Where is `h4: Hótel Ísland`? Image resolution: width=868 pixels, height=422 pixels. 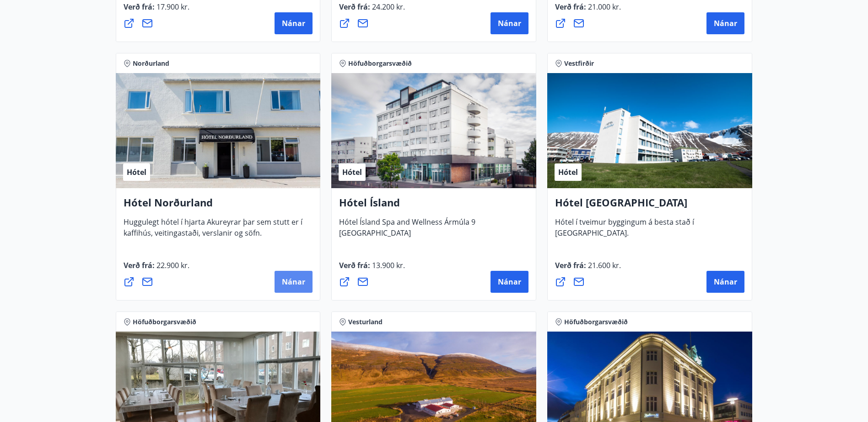
h4: Hótel Ísland is located at coordinates (434, 206).